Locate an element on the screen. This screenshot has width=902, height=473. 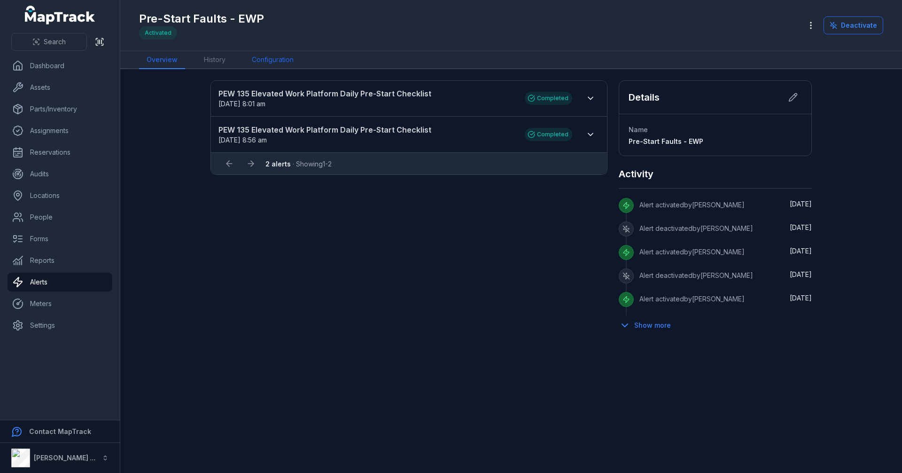
span: Pre-Start Faults - EWP is located at coordinates (666, 141).